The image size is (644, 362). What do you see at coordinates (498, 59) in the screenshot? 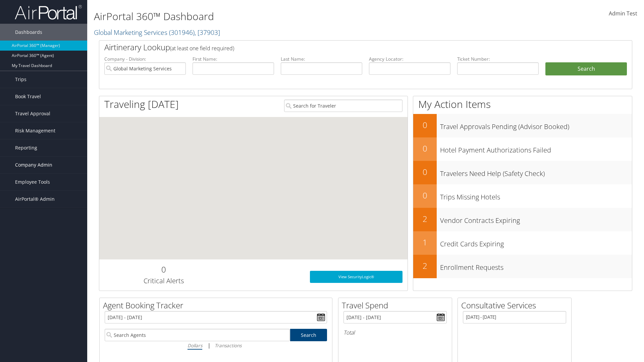
I see `label: Ticket Number:` at bounding box center [498, 59].